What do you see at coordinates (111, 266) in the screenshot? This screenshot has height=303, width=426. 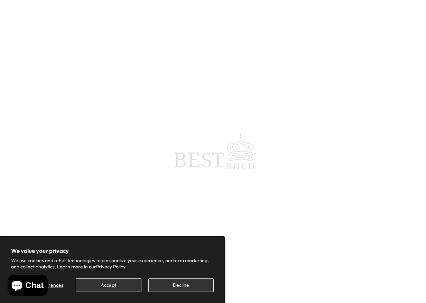 I see `a: Privacy Policy.` at bounding box center [111, 266].